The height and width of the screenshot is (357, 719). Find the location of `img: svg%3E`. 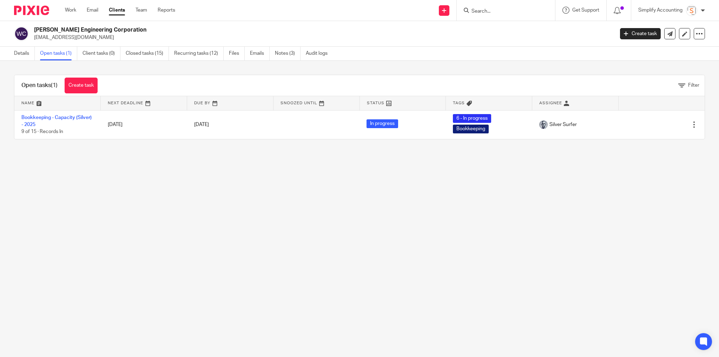

img: svg%3E is located at coordinates (21, 34).